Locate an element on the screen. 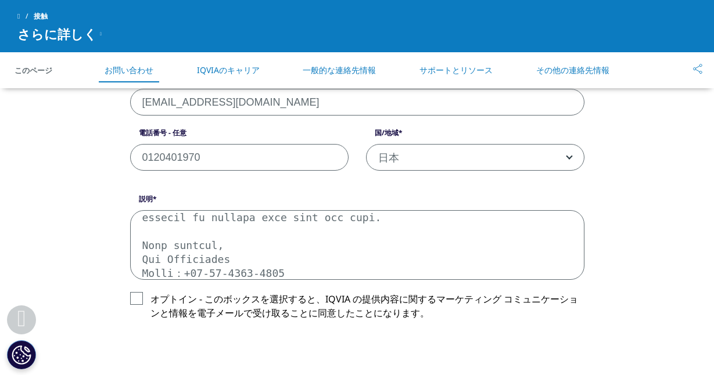 This screenshot has width=714, height=375. button: クッキー設定 is located at coordinates (21, 355).